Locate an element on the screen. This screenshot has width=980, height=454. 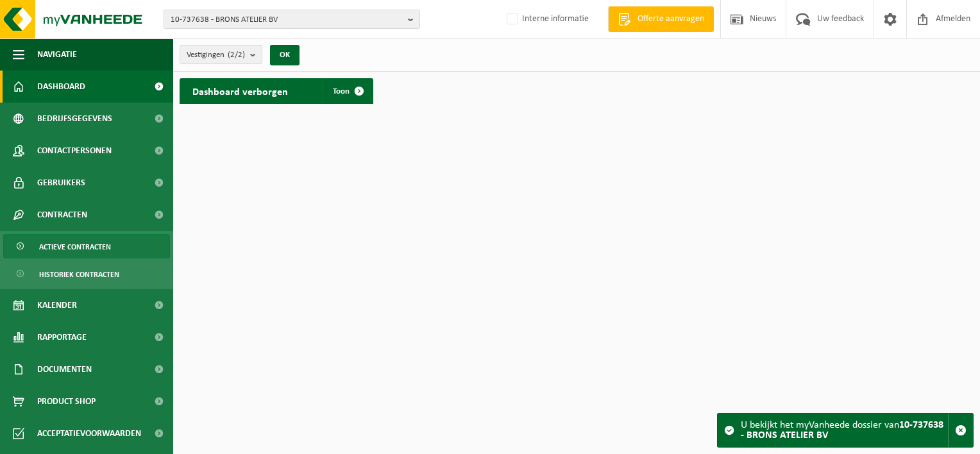
span: Historiek contracten is located at coordinates (79, 274).